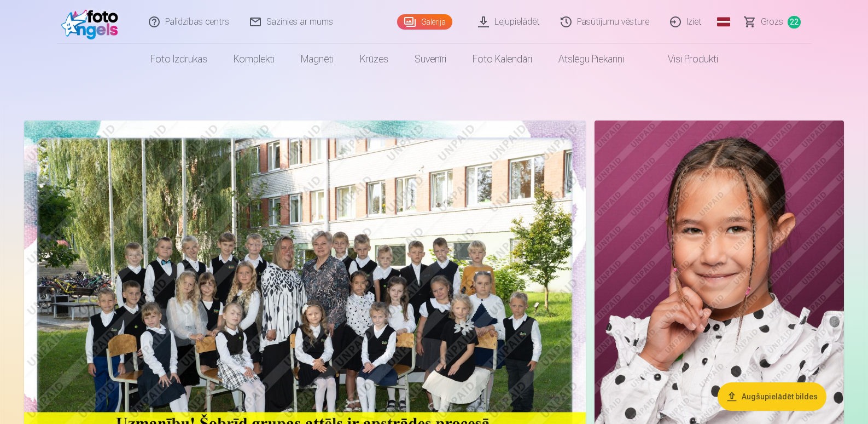 This screenshot has height=424, width=868. What do you see at coordinates (794, 22) in the screenshot?
I see `span: 22` at bounding box center [794, 22].